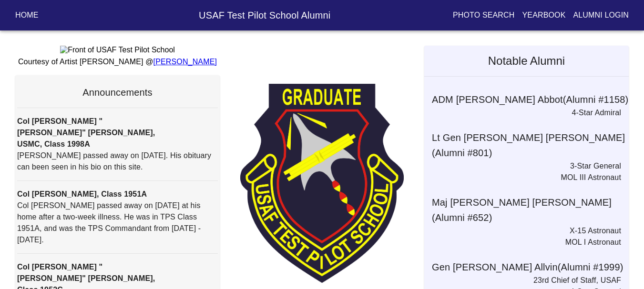 The image size is (644, 289). Describe the element at coordinates (523, 166) in the screenshot. I see `p: 3-Star General` at that location.